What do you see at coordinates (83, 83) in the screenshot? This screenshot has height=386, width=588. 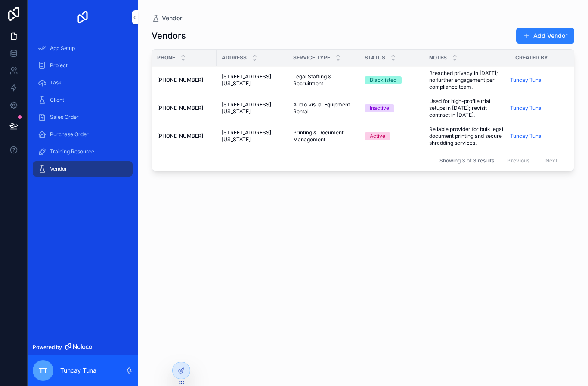 I see `a: Task` at bounding box center [83, 83].